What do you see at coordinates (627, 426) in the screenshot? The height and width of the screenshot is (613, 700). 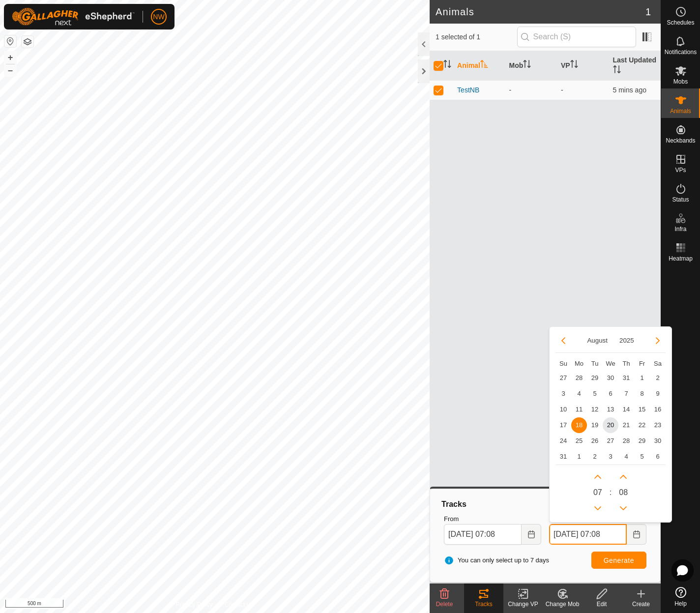 I see `span: 21` at bounding box center [627, 426].